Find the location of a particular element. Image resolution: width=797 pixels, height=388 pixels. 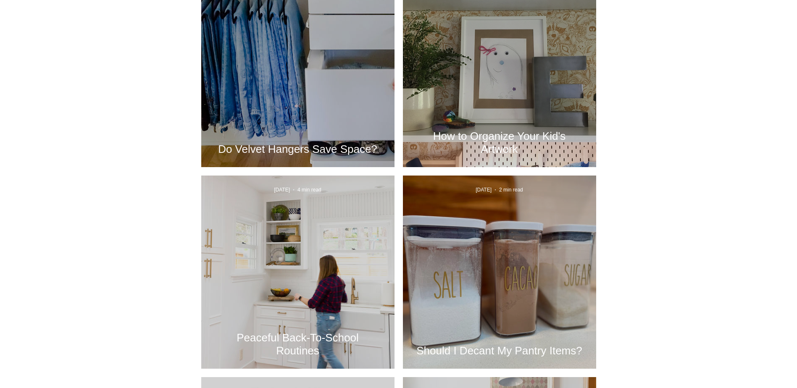

span: Aug 1, 2022 is located at coordinates (282, 190).